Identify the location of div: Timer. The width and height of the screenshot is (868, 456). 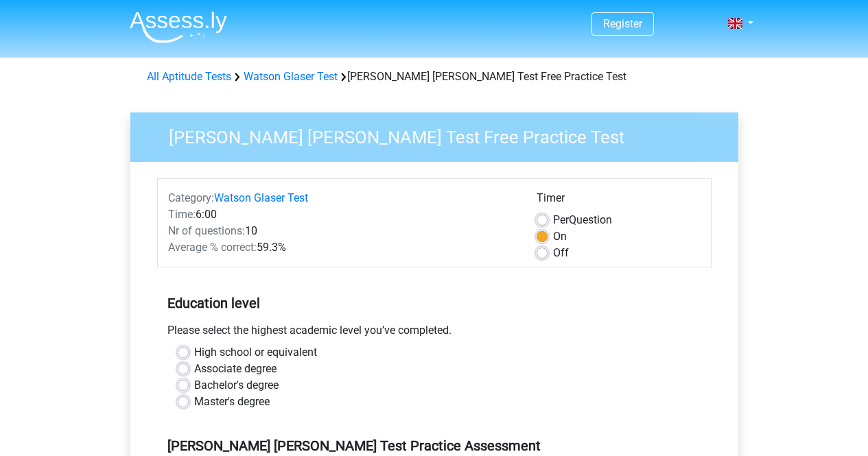
(618, 201).